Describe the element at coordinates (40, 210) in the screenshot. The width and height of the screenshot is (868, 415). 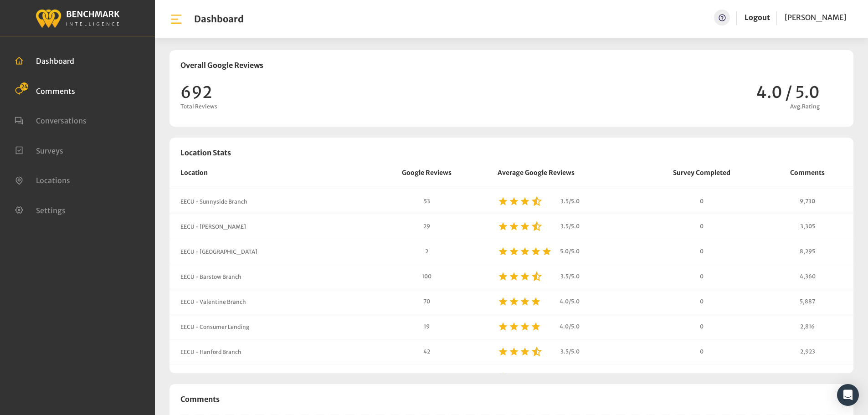
I see `a: Settings` at that location.